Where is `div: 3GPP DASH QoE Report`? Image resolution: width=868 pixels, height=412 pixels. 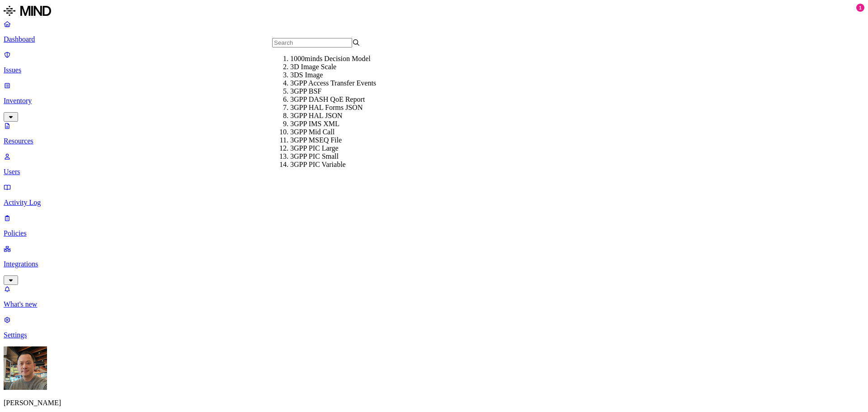 div: 3GPP DASH QoE Report is located at coordinates (334, 99).